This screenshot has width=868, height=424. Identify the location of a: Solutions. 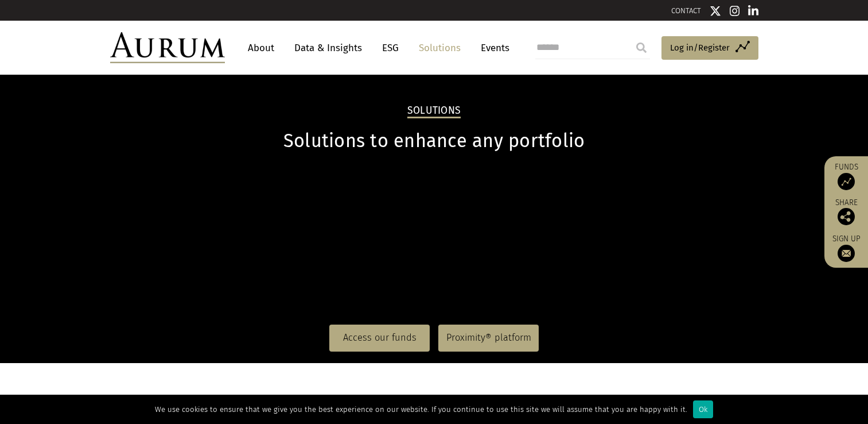
(440, 47).